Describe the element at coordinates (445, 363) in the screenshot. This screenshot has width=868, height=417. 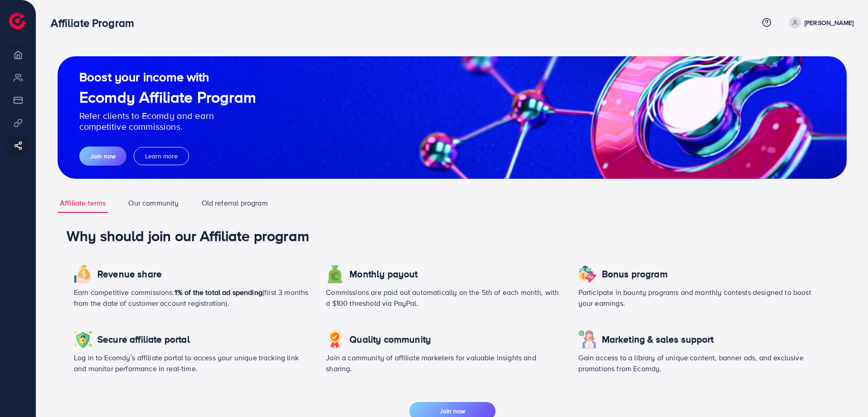
I see `p: Join a community of affiliate marketers for valuable insights and sharing.` at that location.